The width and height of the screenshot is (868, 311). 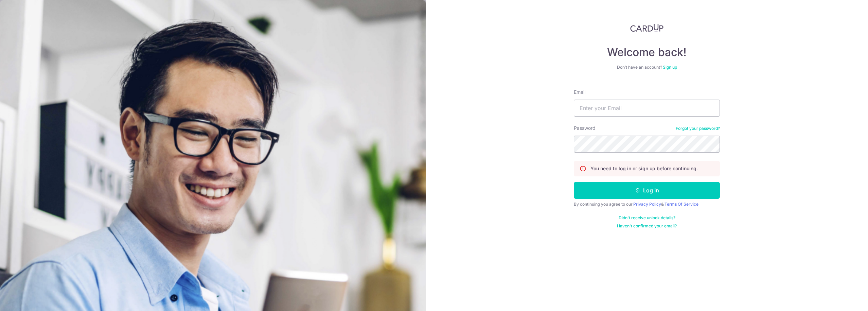 I want to click on div: Don’t have an account?, so click(x=647, y=67).